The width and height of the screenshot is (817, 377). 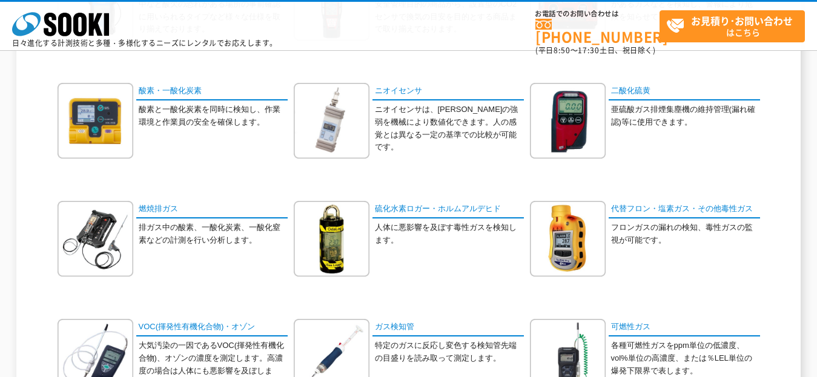 I want to click on a: ガス検知管, so click(x=448, y=328).